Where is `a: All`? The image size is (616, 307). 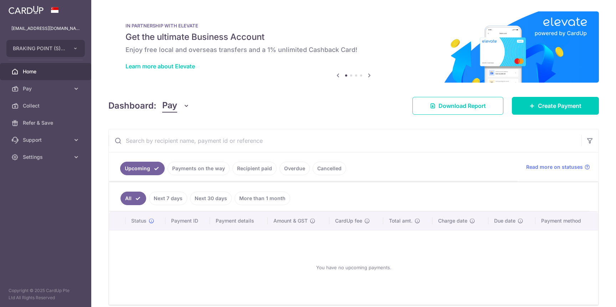 a: All is located at coordinates (133, 199).